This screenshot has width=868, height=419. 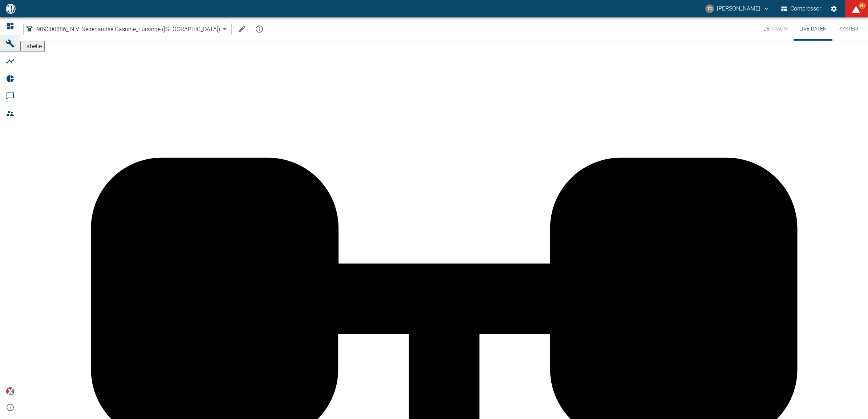 I want to click on button: System, so click(x=849, y=29).